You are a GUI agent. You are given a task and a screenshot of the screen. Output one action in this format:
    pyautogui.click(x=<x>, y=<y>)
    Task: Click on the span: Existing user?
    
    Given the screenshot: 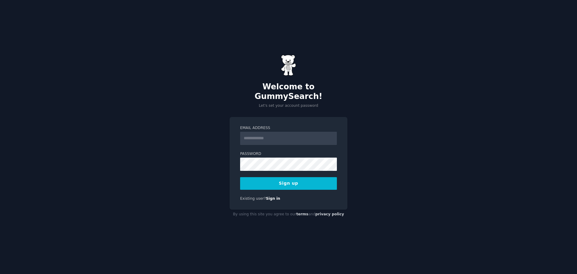 What is the action you would take?
    pyautogui.click(x=253, y=198)
    